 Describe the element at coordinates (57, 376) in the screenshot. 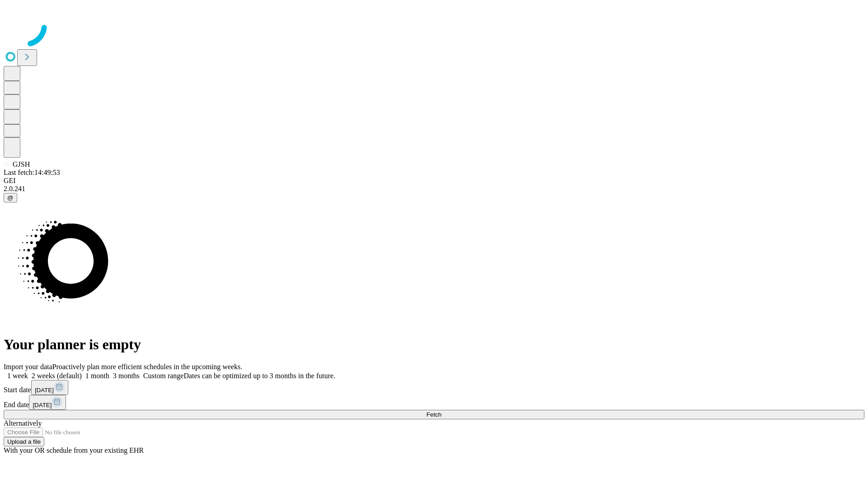

I see `span: 2 weeks (default)` at that location.